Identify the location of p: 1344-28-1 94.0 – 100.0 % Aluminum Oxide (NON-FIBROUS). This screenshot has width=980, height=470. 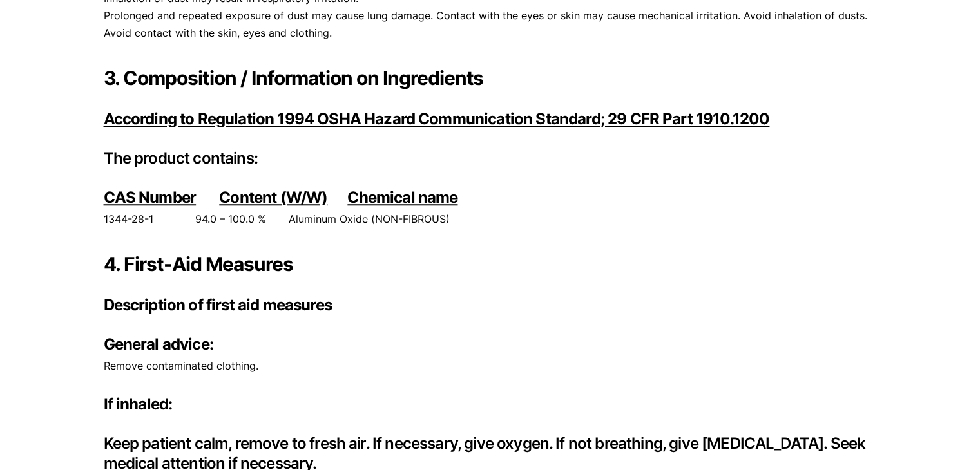
(490, 219).